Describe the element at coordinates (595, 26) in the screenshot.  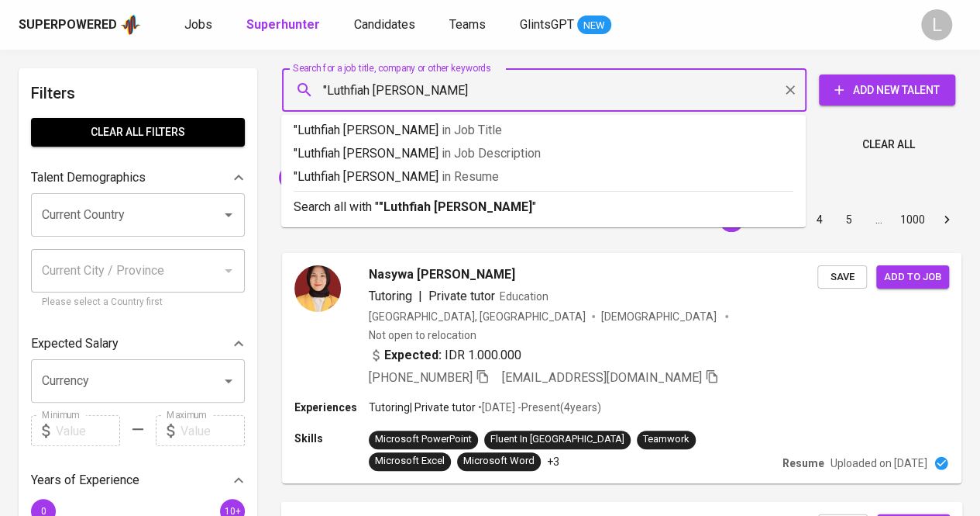
I see `span: NEW` at that location.